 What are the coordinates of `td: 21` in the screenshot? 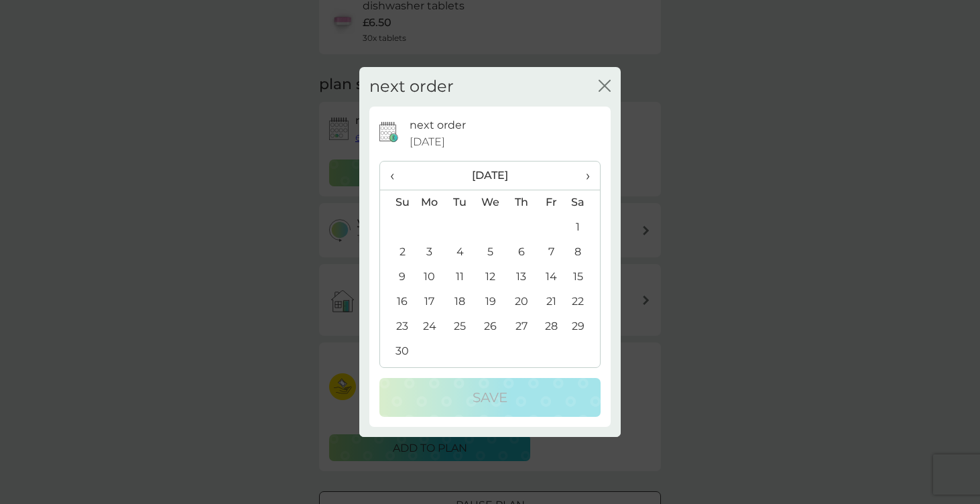 It's located at (551, 301).